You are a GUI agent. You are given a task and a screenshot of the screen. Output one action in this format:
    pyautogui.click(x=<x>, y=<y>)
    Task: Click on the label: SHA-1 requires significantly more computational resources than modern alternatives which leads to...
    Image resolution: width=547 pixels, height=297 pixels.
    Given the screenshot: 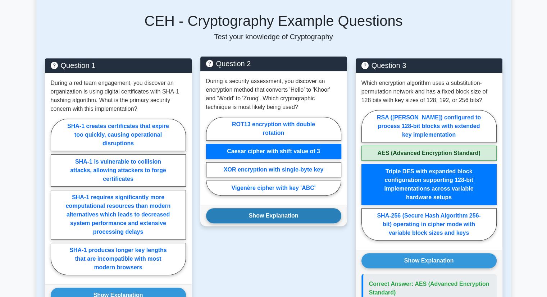 What is the action you would take?
    pyautogui.click(x=118, y=215)
    